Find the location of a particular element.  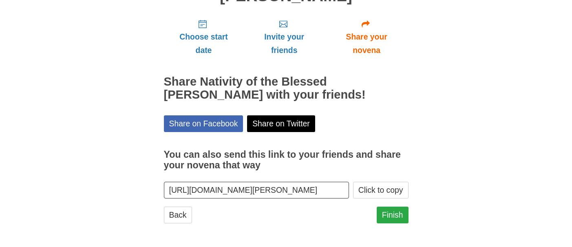

a: Back is located at coordinates (178, 215).